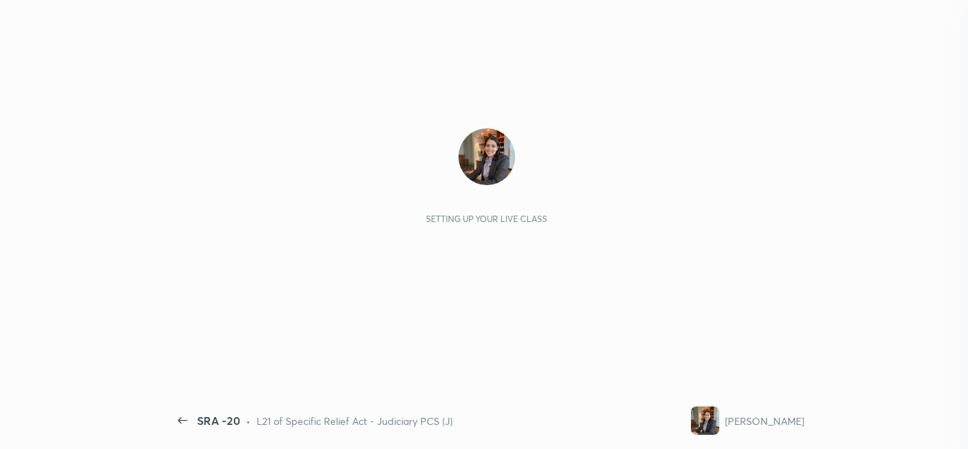  Describe the element at coordinates (486, 218) in the screenshot. I see `div: Setting up your live class` at that location.